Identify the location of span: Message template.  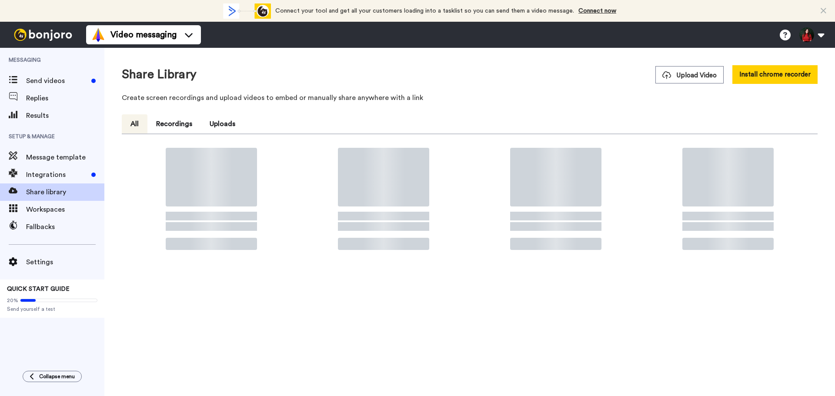
(65, 157).